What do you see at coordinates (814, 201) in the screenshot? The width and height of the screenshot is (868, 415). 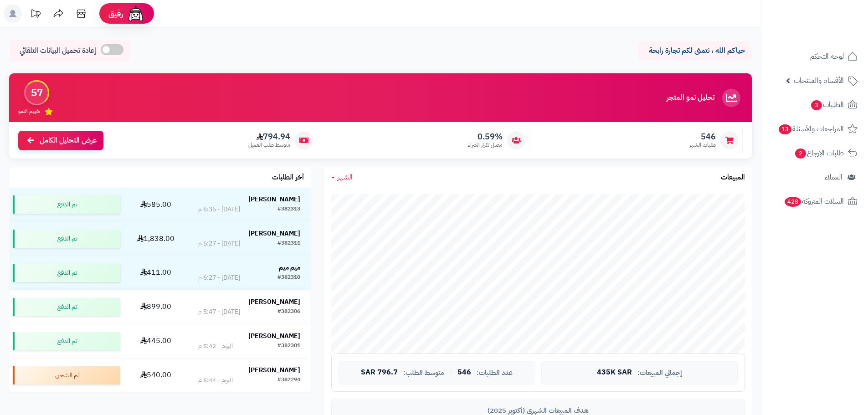 I see `a: السلات المتروكة428` at bounding box center [814, 201].